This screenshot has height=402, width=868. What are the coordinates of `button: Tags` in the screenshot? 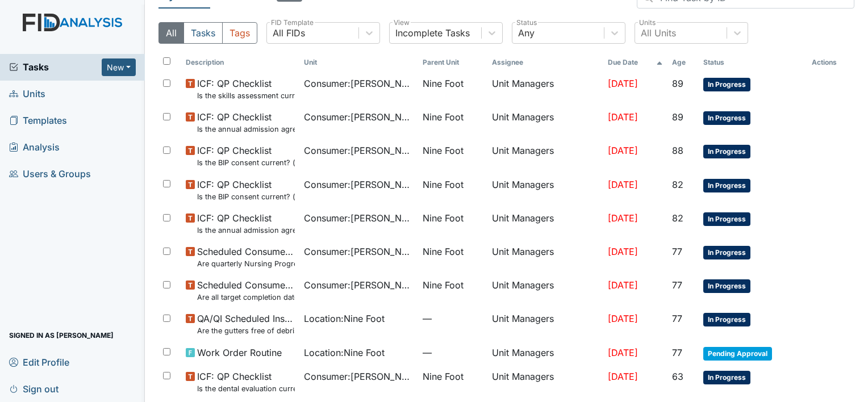 It's located at (240, 33).